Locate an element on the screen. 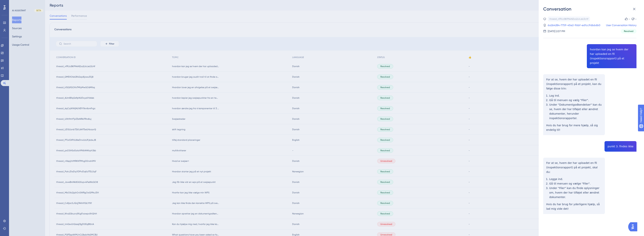  a: User Conversation History is located at coordinates (621, 25).